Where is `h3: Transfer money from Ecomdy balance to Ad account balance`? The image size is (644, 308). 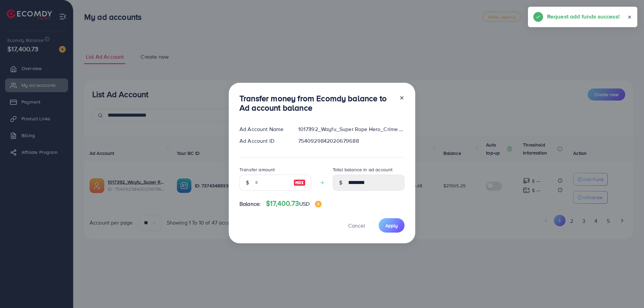
h3: Transfer money from Ecomdy balance to Ad account balance is located at coordinates (317, 103).